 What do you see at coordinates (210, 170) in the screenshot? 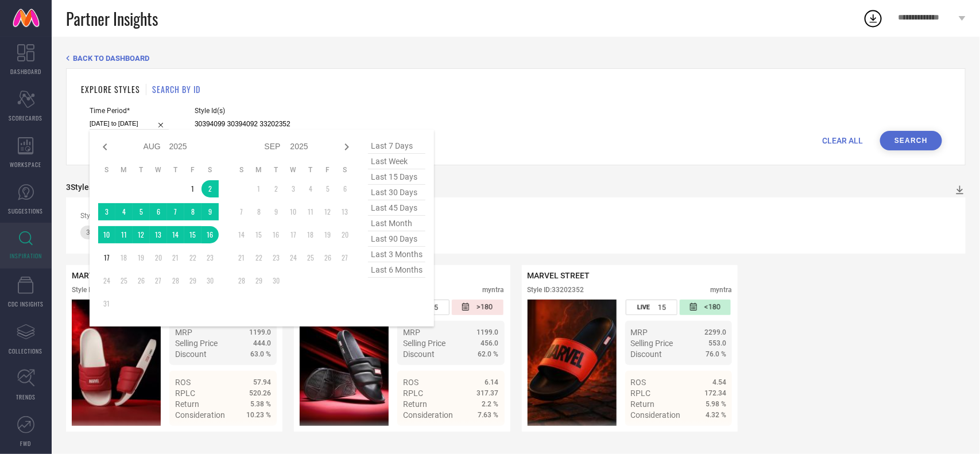
I see `th: Saturday` at bounding box center [210, 170].